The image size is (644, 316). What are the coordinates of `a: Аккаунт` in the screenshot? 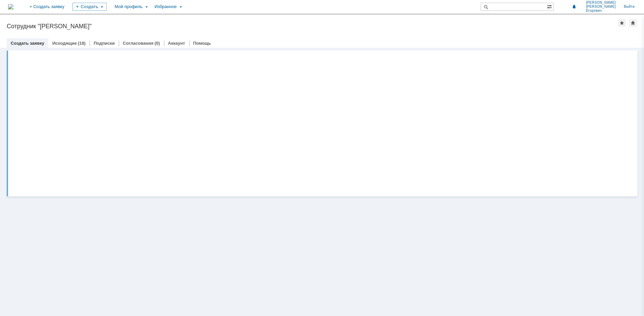 It's located at (177, 43).